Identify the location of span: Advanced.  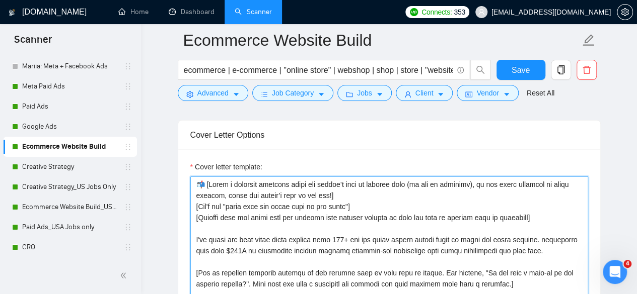
(213, 93).